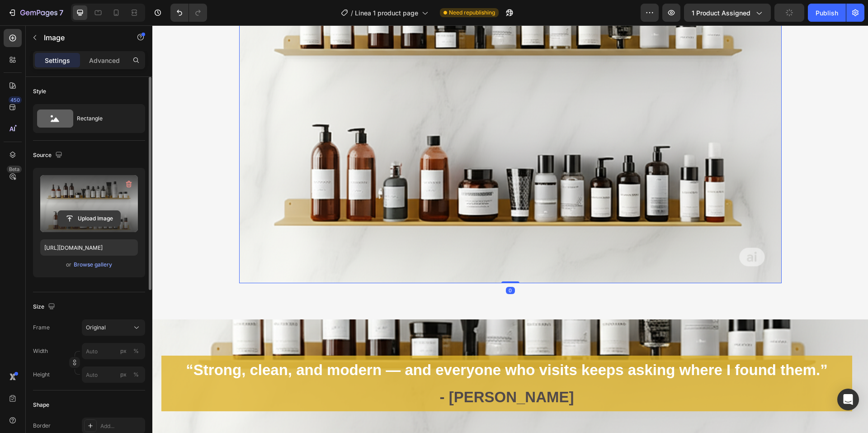 This screenshot has height=433, width=868. What do you see at coordinates (69, 265) in the screenshot?
I see `span: or` at bounding box center [69, 265].